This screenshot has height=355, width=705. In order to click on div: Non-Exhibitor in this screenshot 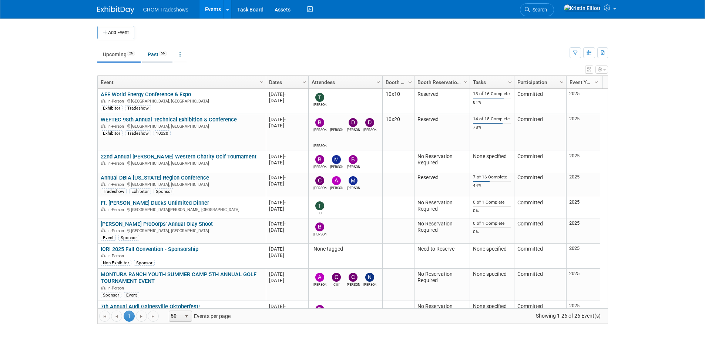, I will do `click(116, 263)`.